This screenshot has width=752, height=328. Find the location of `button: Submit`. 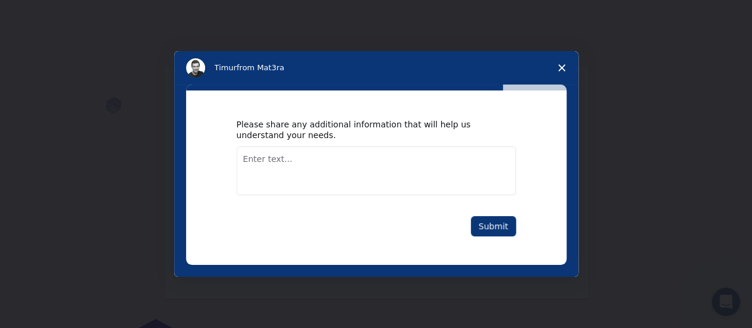

button: Submit is located at coordinates (494, 226).